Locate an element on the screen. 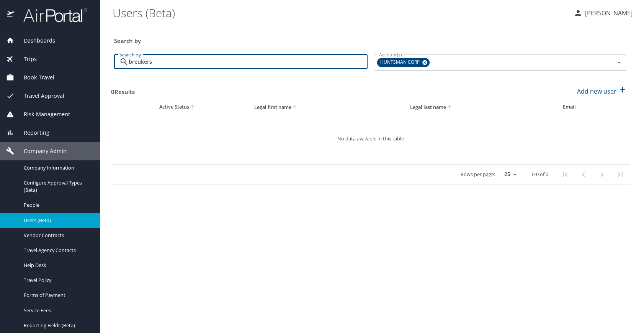  span: Book Travel is located at coordinates (34, 78).